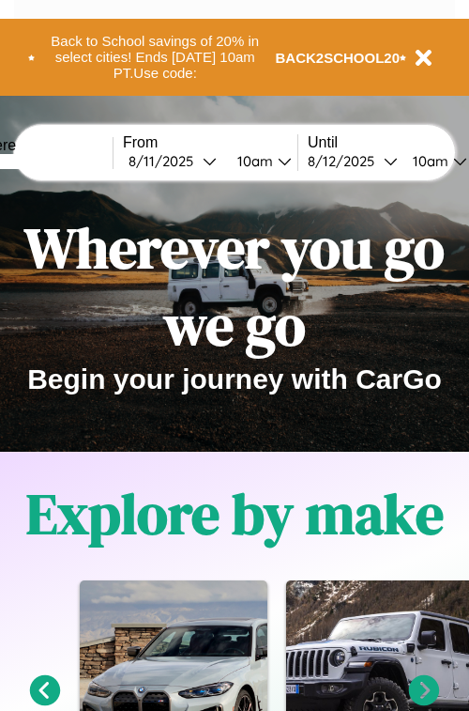 The width and height of the screenshot is (469, 711). Describe the element at coordinates (260, 161) in the screenshot. I see `button: 10am` at that location.